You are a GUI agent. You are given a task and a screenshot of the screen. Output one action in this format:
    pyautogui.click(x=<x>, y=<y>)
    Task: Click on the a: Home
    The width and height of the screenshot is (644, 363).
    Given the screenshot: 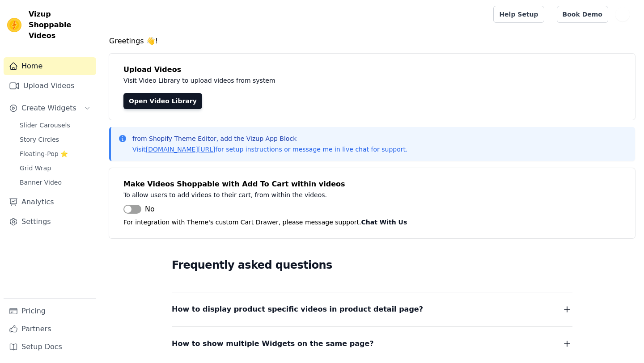 What is the action you would take?
    pyautogui.click(x=49, y=66)
    